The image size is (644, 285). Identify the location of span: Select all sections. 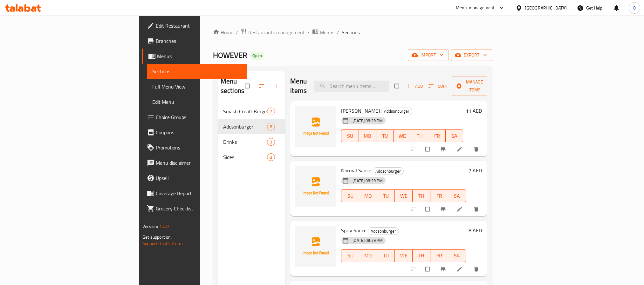
(248, 86).